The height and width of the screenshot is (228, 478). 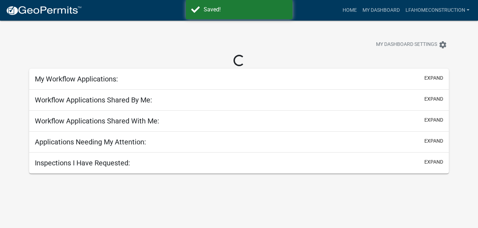 What do you see at coordinates (438, 10) in the screenshot?
I see `a: LFAHOMECONSTRUCTION` at bounding box center [438, 10].